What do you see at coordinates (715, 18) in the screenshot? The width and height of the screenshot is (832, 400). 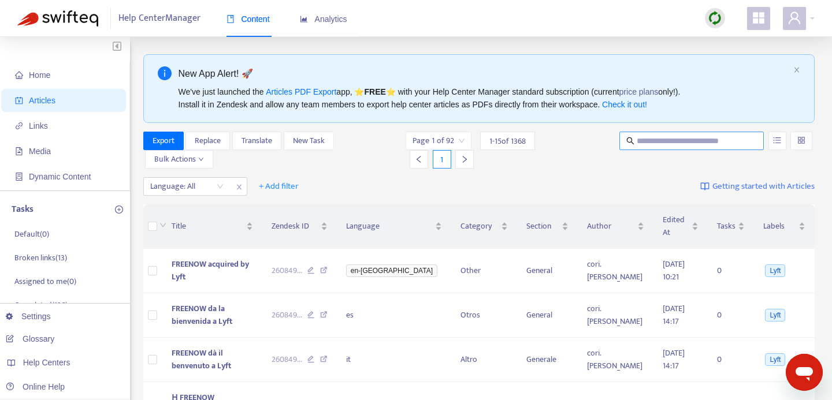 I see `img: sync.dc5367851b00ba804db3.png` at bounding box center [715, 18].